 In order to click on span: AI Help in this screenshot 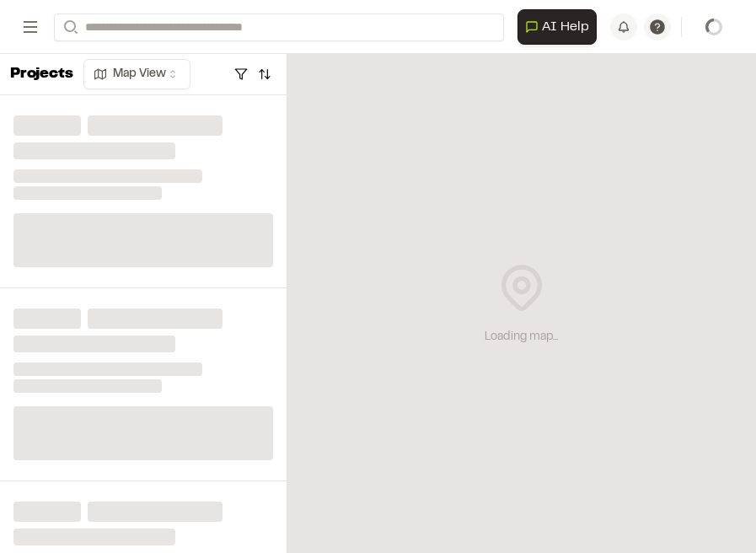, I will do `click(566, 27)`.